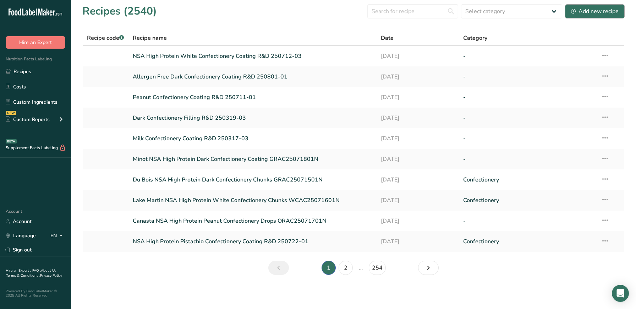 This screenshot has width=636, height=309. I want to click on a: Language, so click(21, 235).